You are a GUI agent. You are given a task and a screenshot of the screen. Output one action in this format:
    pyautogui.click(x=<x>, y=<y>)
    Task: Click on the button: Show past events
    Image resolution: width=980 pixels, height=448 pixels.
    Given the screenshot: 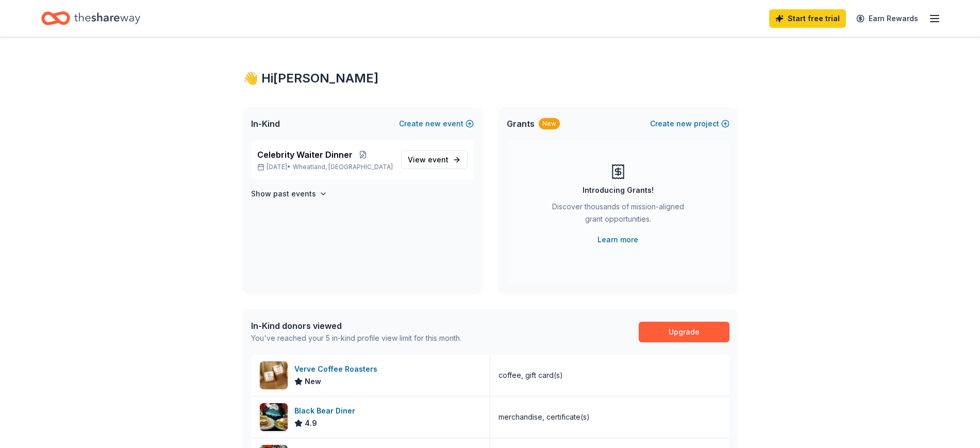 What is the action you would take?
    pyautogui.click(x=289, y=194)
    